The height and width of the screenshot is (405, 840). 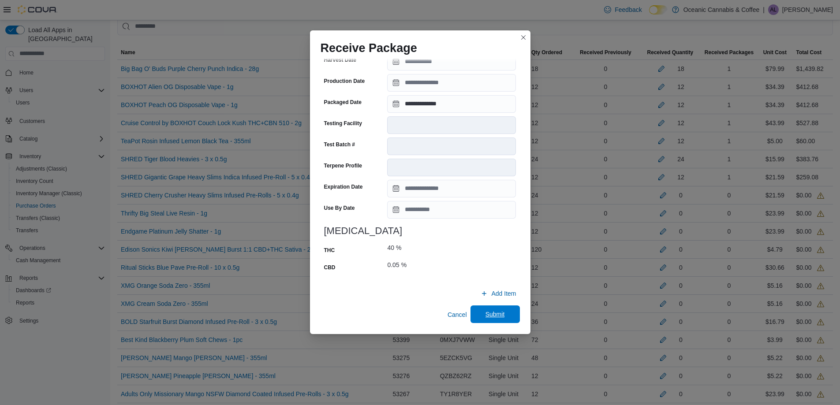 What do you see at coordinates (524, 37) in the screenshot?
I see `button: Closes this modal window` at bounding box center [524, 37].